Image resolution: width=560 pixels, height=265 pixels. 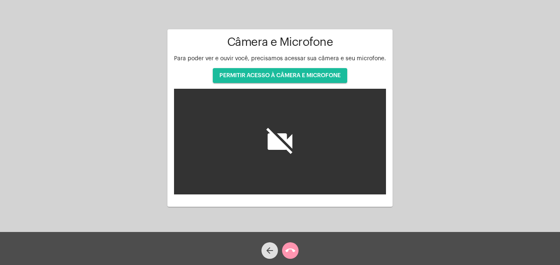 What do you see at coordinates (280, 75) in the screenshot?
I see `span: PERMITIR ACESSO À CÂMERA E MICROFONE` at bounding box center [280, 75].